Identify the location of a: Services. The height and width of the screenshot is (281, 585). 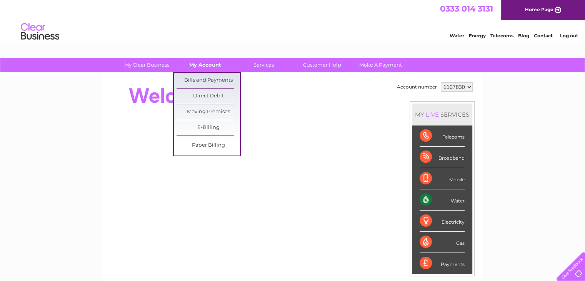
(263, 65).